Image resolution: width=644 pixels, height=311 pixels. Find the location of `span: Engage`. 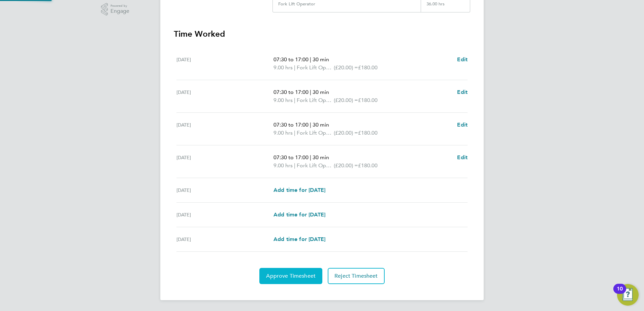

span: Engage is located at coordinates (120, 11).